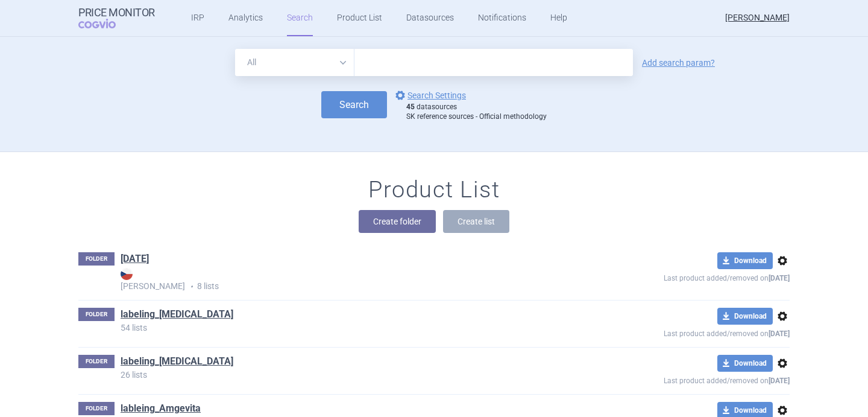  What do you see at coordinates (127, 274) in the screenshot?
I see `img: CZ` at bounding box center [127, 274].